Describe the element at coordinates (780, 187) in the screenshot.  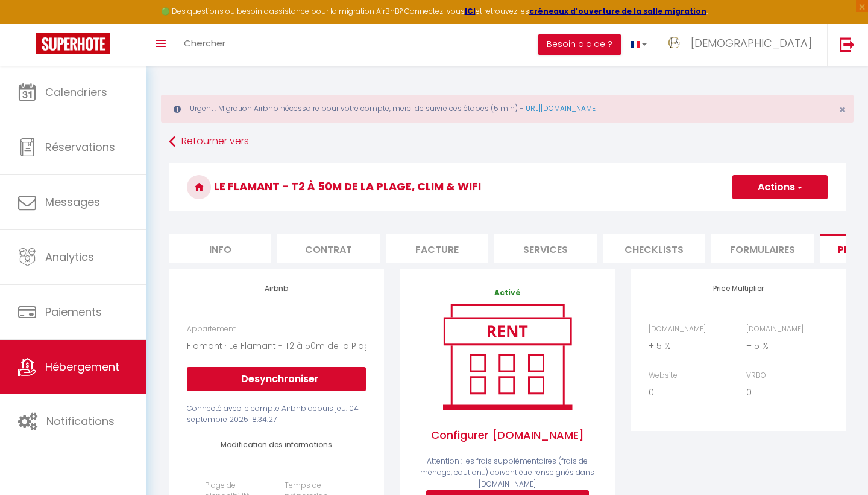
I see `button: Actions` at that location.